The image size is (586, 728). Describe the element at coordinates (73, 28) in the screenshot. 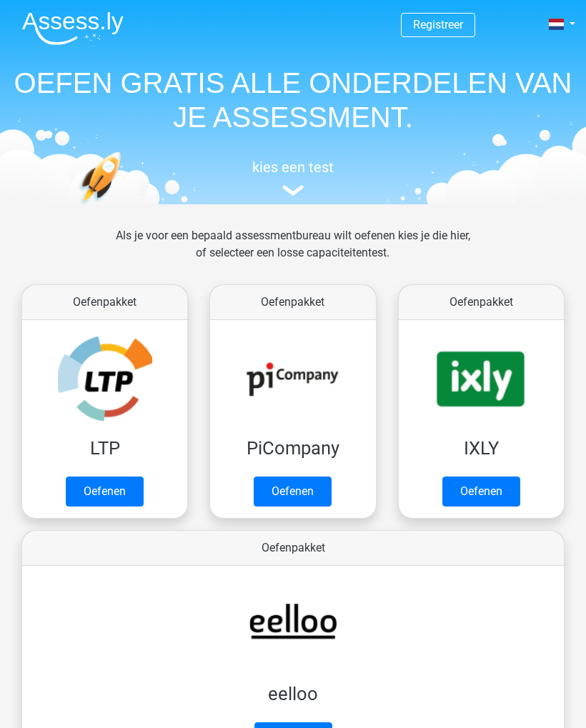

I see `img: Assessly` at that location.